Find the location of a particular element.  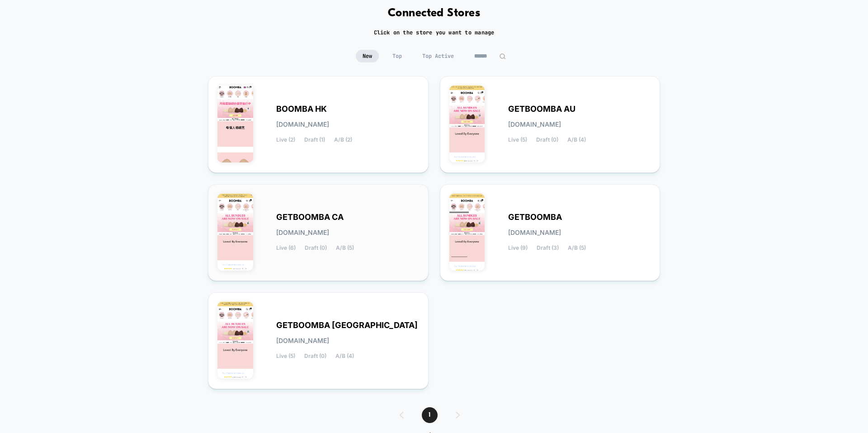

span: Live (6) is located at coordinates (286, 248).